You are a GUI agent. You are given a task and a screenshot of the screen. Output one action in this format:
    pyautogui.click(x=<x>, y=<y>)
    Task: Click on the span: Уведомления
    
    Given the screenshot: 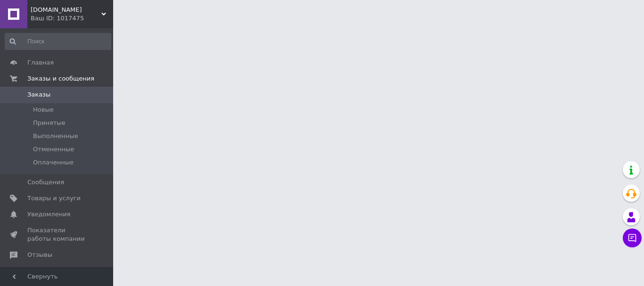 What is the action you would take?
    pyautogui.click(x=48, y=215)
    